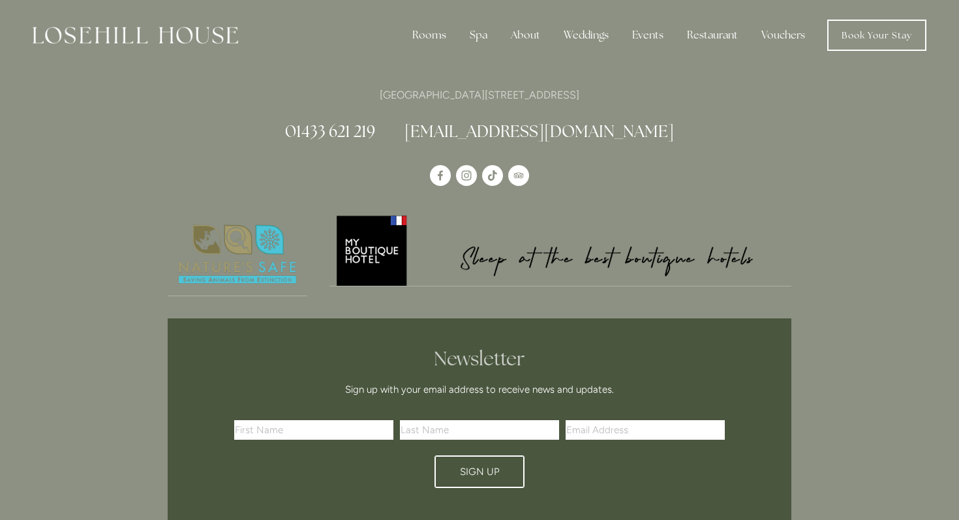 The height and width of the screenshot is (520, 959). Describe the element at coordinates (560, 249) in the screenshot. I see `img: My Boutique Hotel - Logo` at that location.